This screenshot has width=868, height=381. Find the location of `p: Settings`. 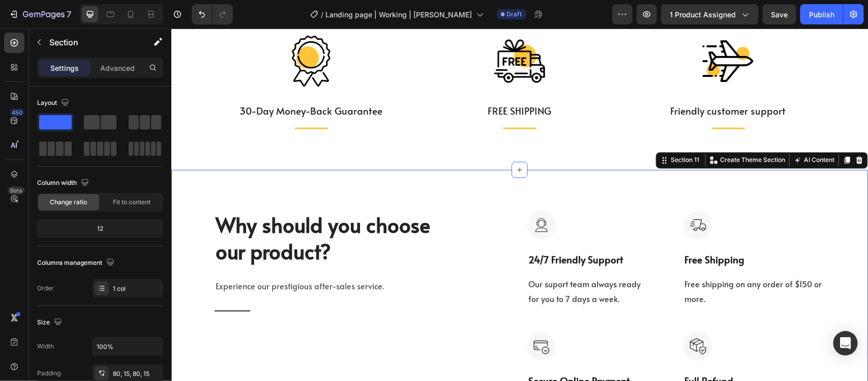

p: Settings is located at coordinates (65, 68).